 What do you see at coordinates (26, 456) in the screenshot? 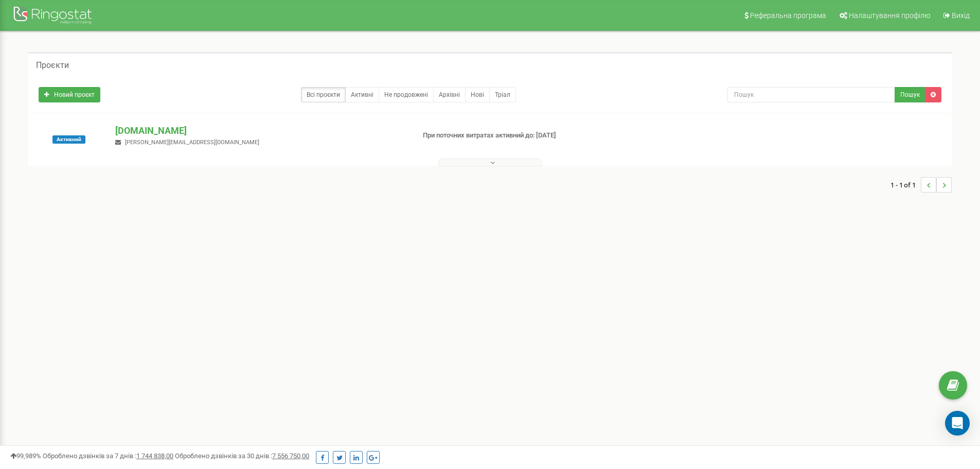
I see `span: 99,989%` at bounding box center [26, 456].